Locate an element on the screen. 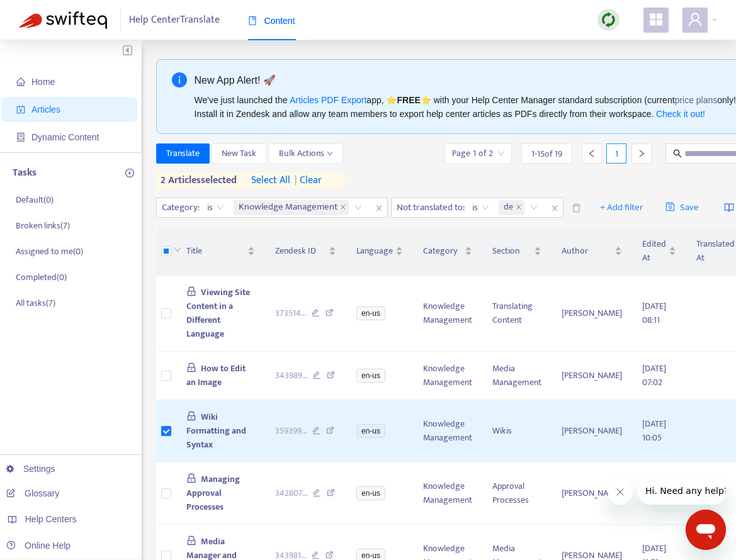 Image resolution: width=736 pixels, height=560 pixels. span: is is located at coordinates (480, 208).